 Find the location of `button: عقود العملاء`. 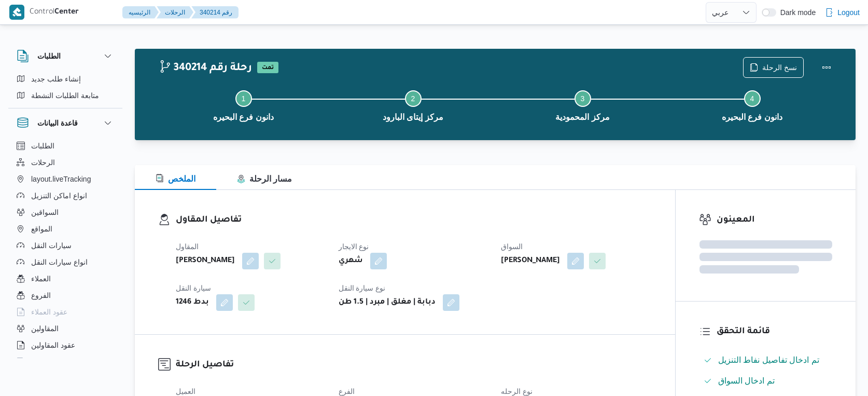

button: عقود العملاء is located at coordinates (65, 312).